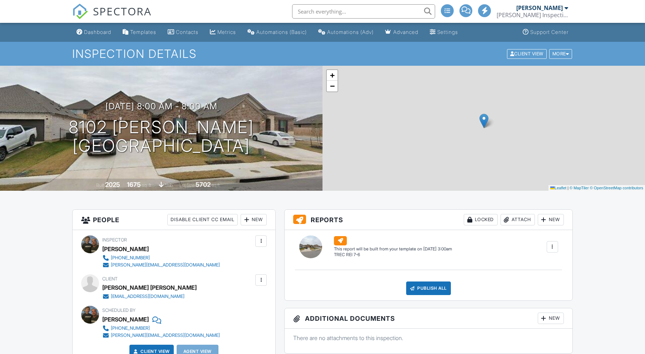  What do you see at coordinates (143, 32) in the screenshot?
I see `div: Templates` at bounding box center [143, 32].